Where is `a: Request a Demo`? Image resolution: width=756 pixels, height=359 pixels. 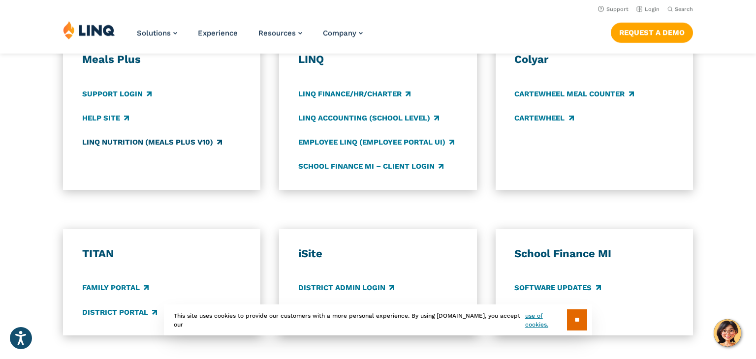 a: Request a Demo is located at coordinates (652, 33).